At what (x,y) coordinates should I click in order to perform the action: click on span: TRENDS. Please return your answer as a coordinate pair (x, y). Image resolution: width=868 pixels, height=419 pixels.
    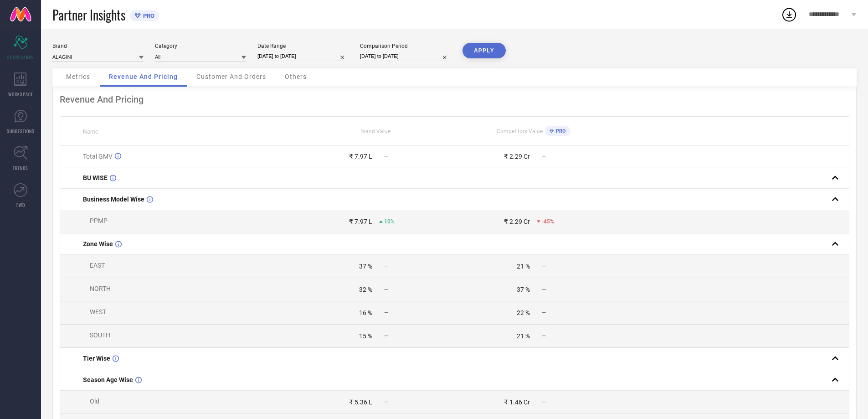
    Looking at the image, I should click on (21, 168).